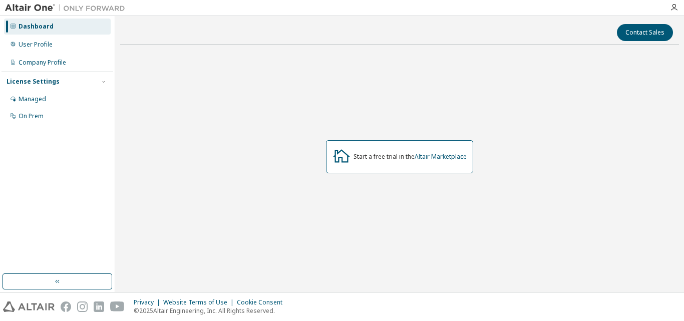 The width and height of the screenshot is (684, 321). I want to click on div: Start a free trial in the, so click(410, 157).